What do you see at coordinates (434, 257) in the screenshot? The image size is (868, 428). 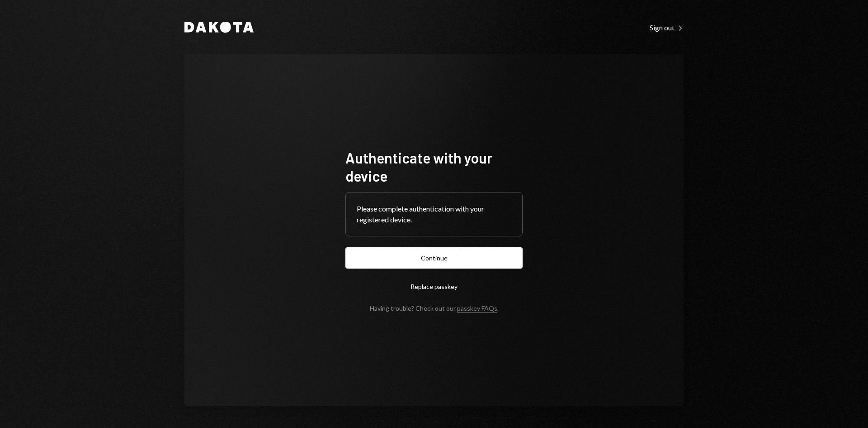 I see `button: Continue` at bounding box center [434, 257].